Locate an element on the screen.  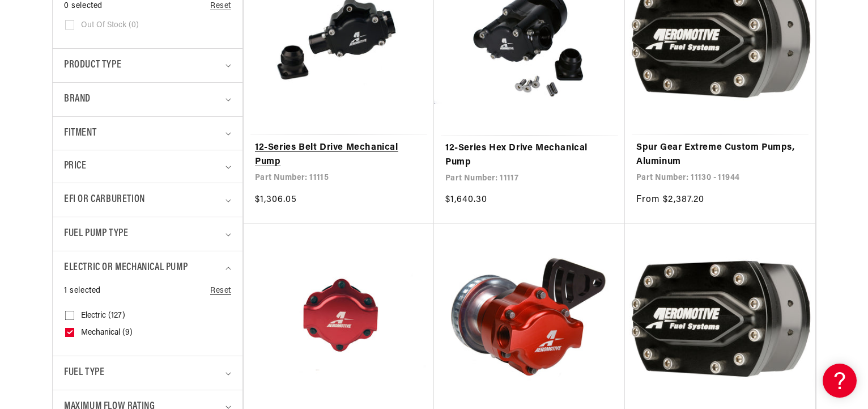
span: Fuel Pump Type is located at coordinates (96, 234).